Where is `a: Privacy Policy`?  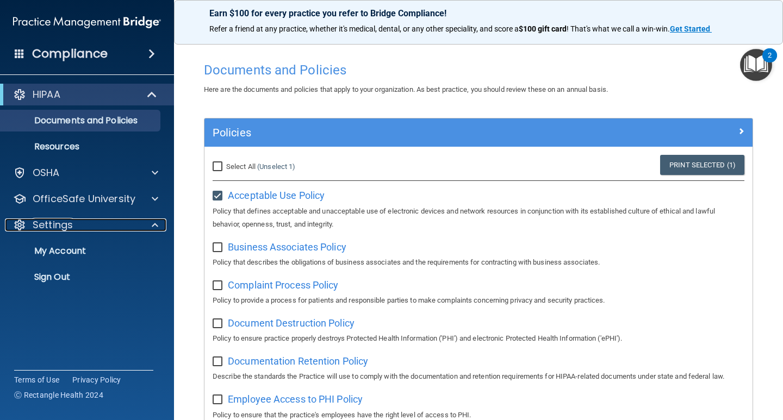
a: Privacy Policy is located at coordinates (97, 380).